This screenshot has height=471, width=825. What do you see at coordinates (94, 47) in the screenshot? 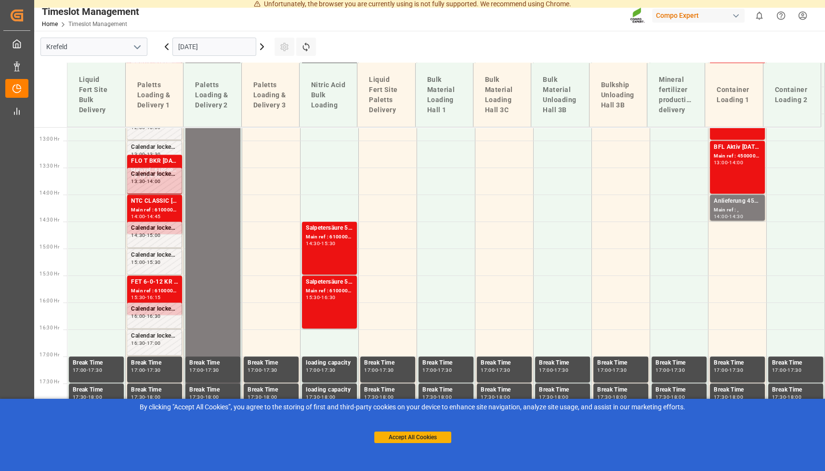
I see `input: Type to search/select` at bounding box center [94, 47].